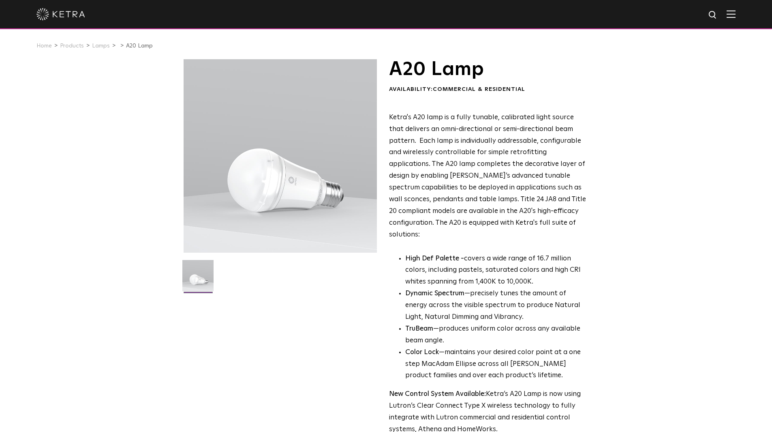 This screenshot has width=772, height=432. What do you see at coordinates (437, 393) in the screenshot?
I see `strong: New Control System Available:` at bounding box center [437, 393].